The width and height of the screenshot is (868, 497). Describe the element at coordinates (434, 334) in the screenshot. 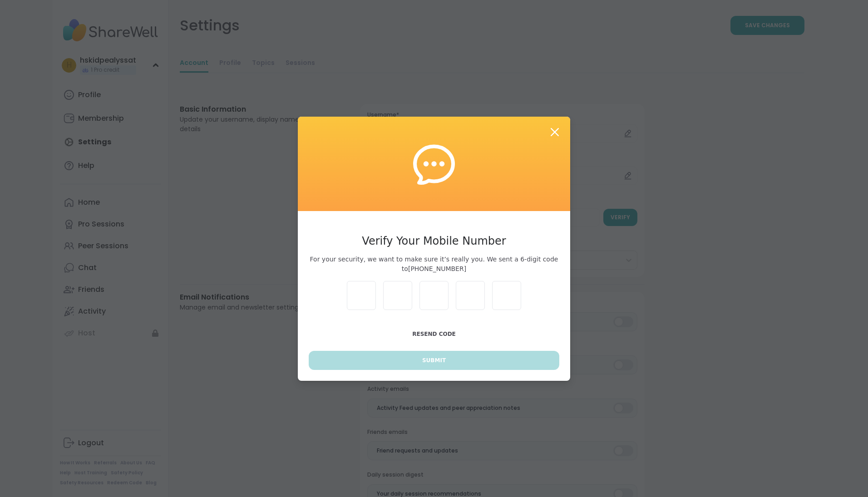

I see `span: Resend Code` at that location.